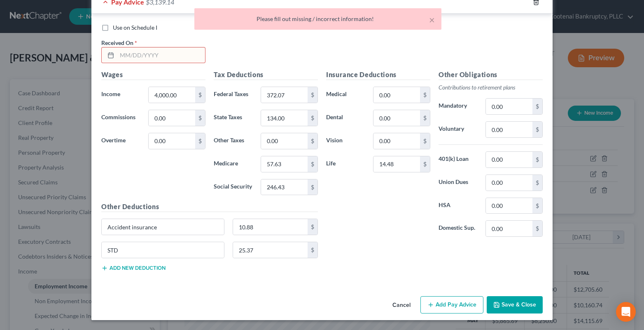 Image resolution: width=644 pixels, height=330 pixels. Describe the element at coordinates (233, 187) in the screenshot. I see `label: Social Security` at that location.